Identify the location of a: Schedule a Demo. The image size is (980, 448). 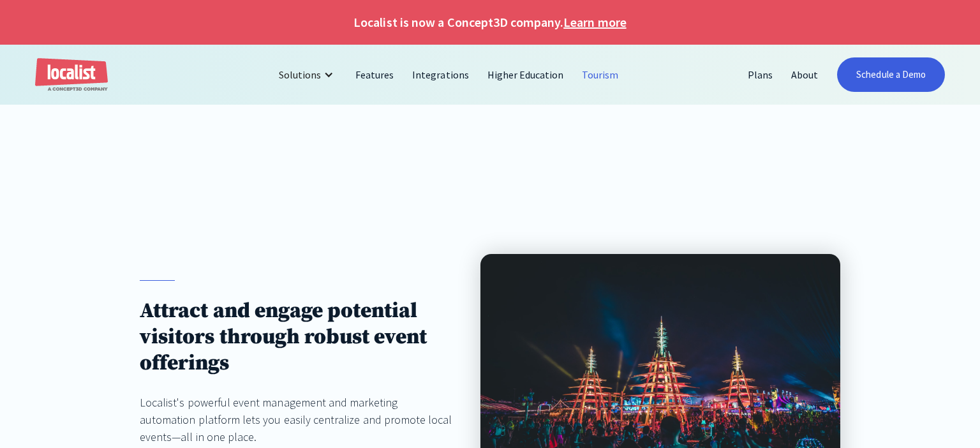
(891, 74).